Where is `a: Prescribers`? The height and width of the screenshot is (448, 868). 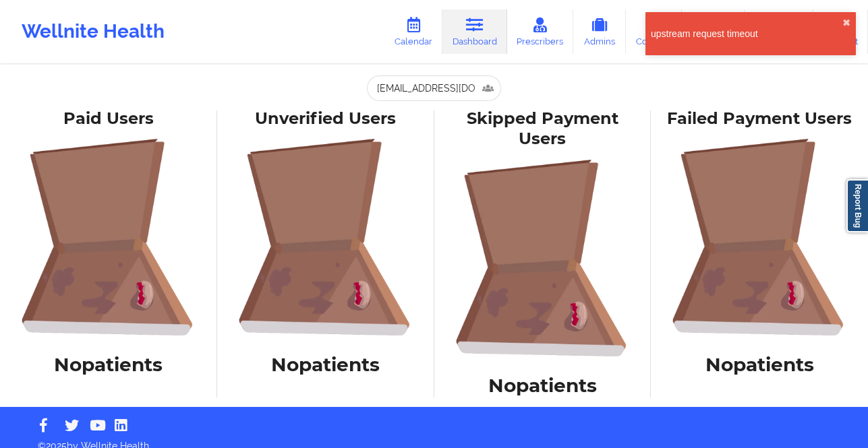
a: Prescribers is located at coordinates (540, 32).